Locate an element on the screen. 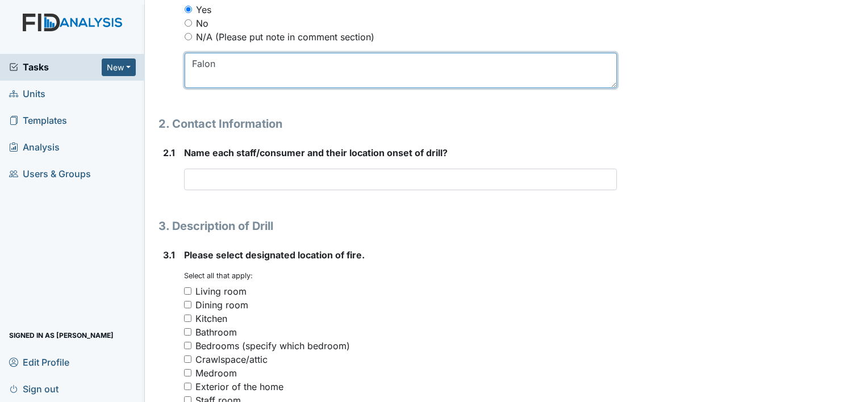  label: Yes is located at coordinates (204, 10).